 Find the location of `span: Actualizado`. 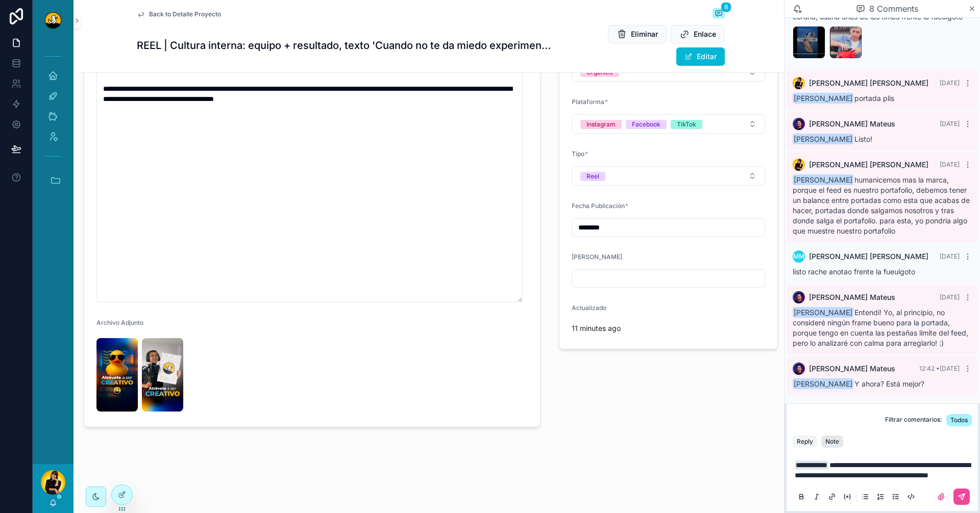

span: Actualizado is located at coordinates (589, 308).